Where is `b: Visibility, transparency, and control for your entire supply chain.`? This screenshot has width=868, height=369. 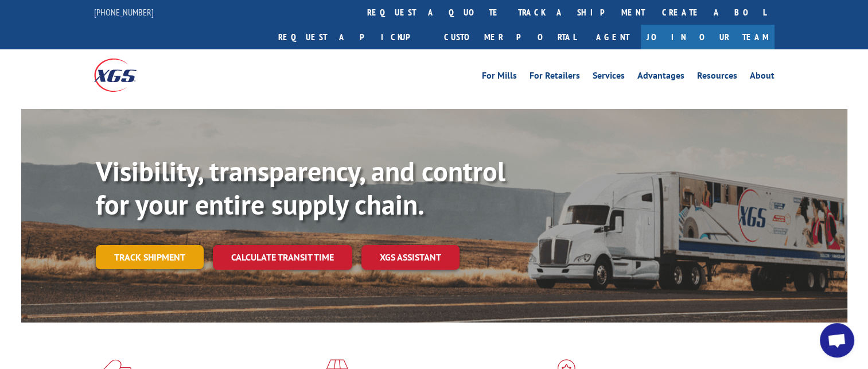 b: Visibility, transparency, and control for your entire supply chain. is located at coordinates (301, 188).